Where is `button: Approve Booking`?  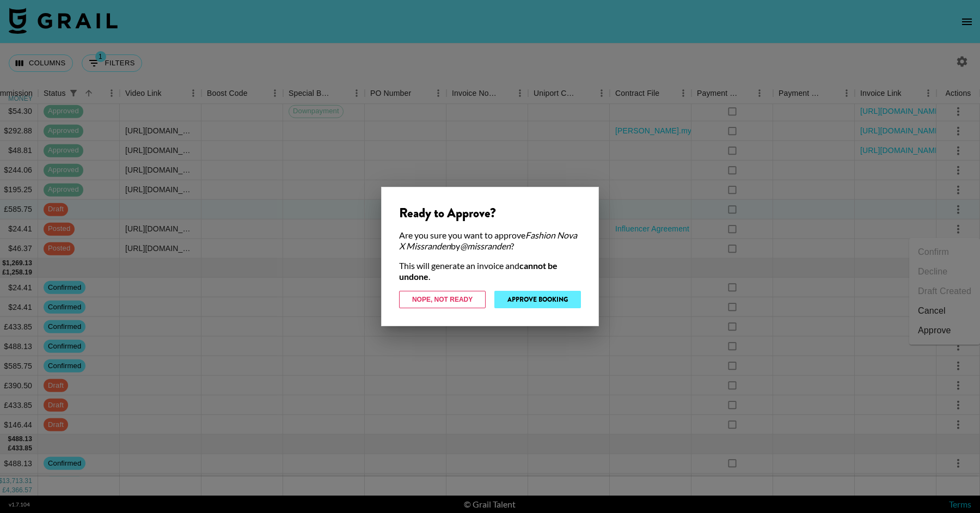
button: Approve Booking is located at coordinates (537, 300).